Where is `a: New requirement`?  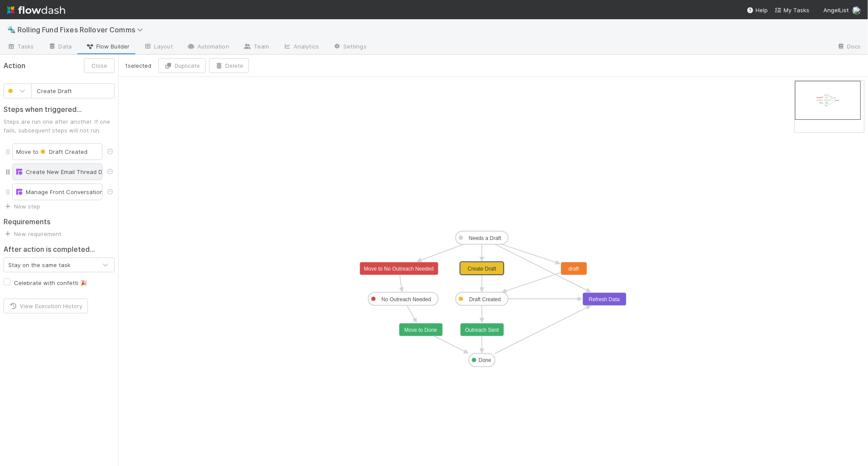 a: New requirement is located at coordinates (33, 234).